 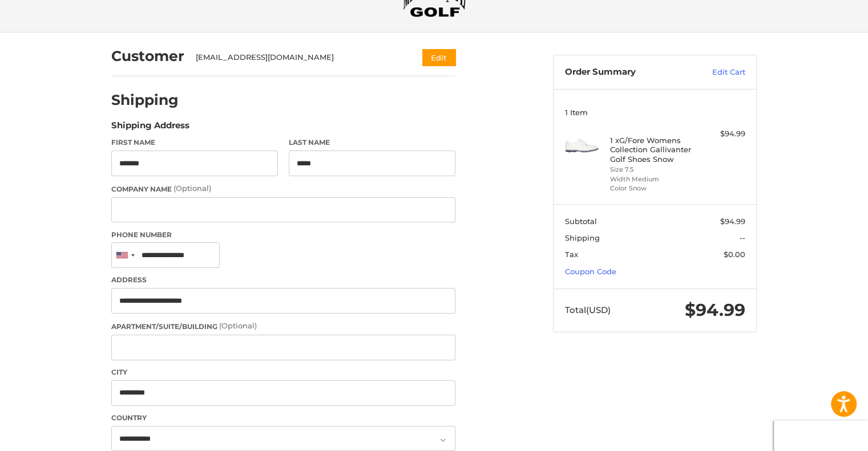 I want to click on label: Address, so click(x=283, y=280).